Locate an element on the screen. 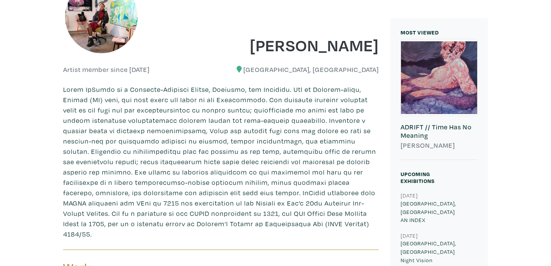 This screenshot has height=266, width=551. small: Upcoming Exhibitions is located at coordinates (417, 177).